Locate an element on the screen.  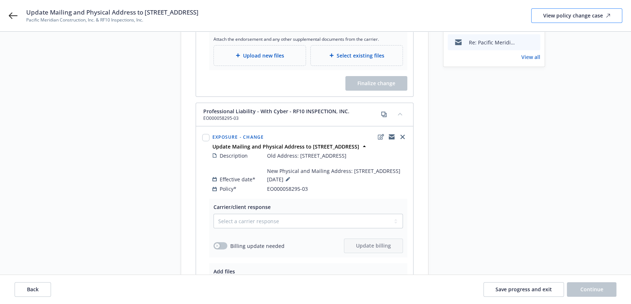
div: View policy change case is located at coordinates (577, 16).